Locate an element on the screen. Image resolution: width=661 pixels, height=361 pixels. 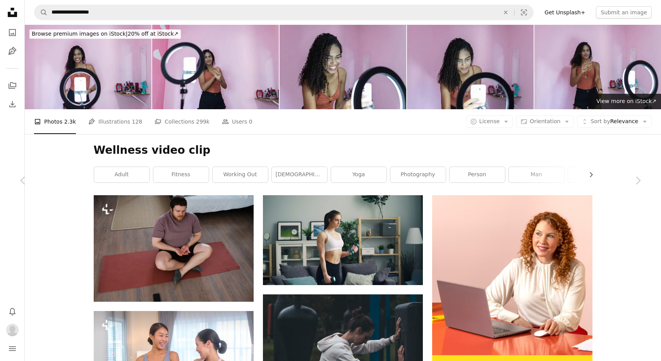
h1: Wellness video clip is located at coordinates (343, 150).